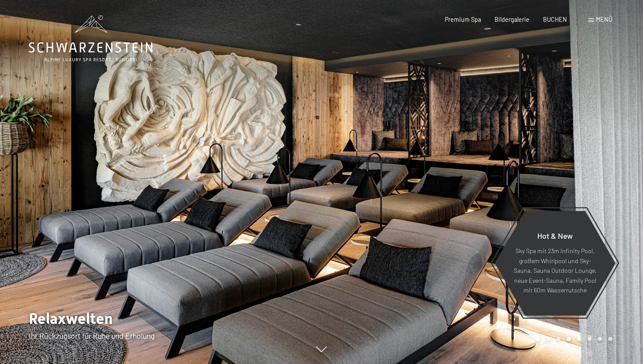 This screenshot has height=364, width=643. I want to click on a: Hot & New Sky Spa mit 23m Infinity Pool, großem Whirlpool und Sky-Sauna, Sauna Outdoor Lounge, ne..., so click(555, 263).